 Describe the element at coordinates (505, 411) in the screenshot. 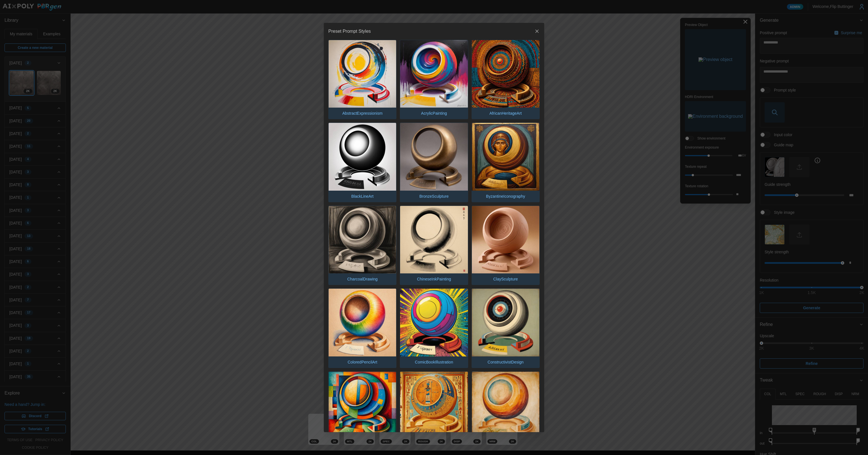

I see `button: FrescoWallPainting.jpgFrescoWallPainting` at that location.